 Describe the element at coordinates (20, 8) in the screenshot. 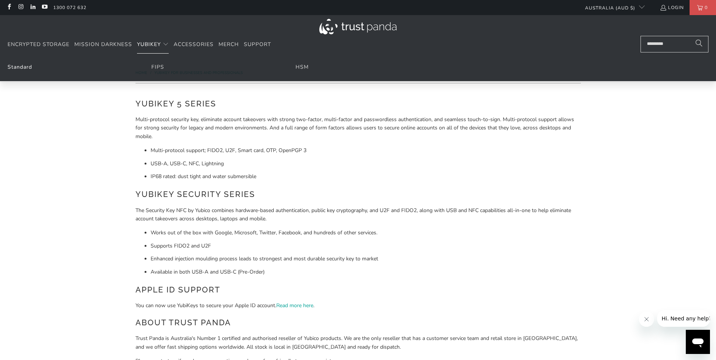

I see `a: Trust Panda Australia on Instagram` at that location.